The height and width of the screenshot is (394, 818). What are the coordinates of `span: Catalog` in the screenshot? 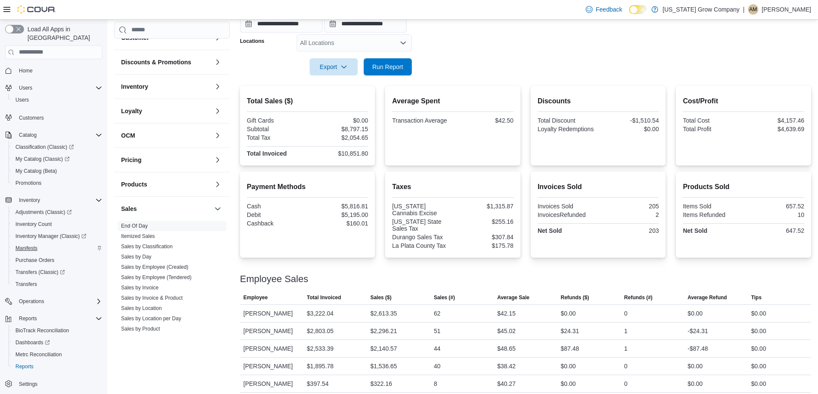 It's located at (59, 135).